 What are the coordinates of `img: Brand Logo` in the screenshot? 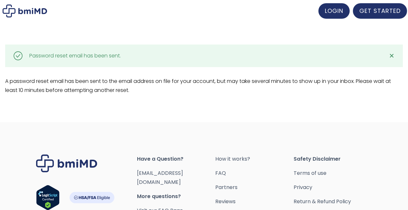 It's located at (67, 163).